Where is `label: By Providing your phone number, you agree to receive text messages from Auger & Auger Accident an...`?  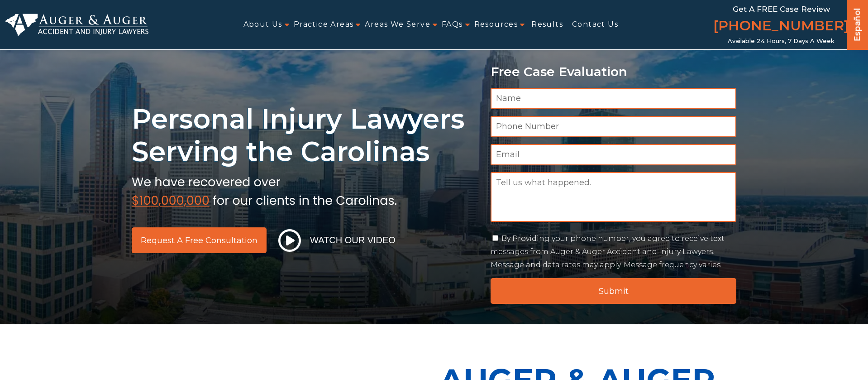
label: By Providing your phone number, you agree to receive text messages from Auger & Auger Accident an... is located at coordinates (608, 251).